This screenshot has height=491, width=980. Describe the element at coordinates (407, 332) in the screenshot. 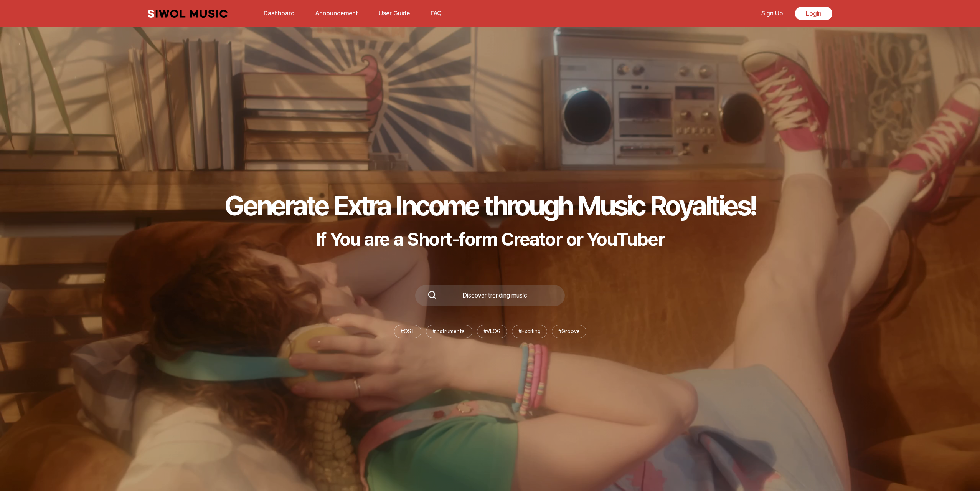

I see `li: # OST` at that location.